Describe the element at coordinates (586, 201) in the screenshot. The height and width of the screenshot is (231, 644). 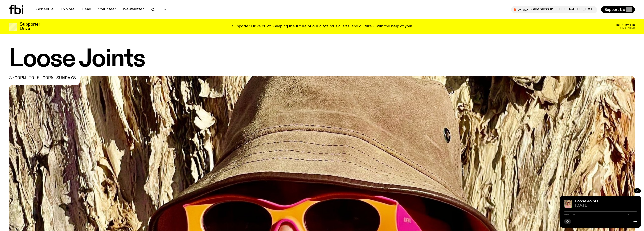
I see `a: Loose Joints` at that location.